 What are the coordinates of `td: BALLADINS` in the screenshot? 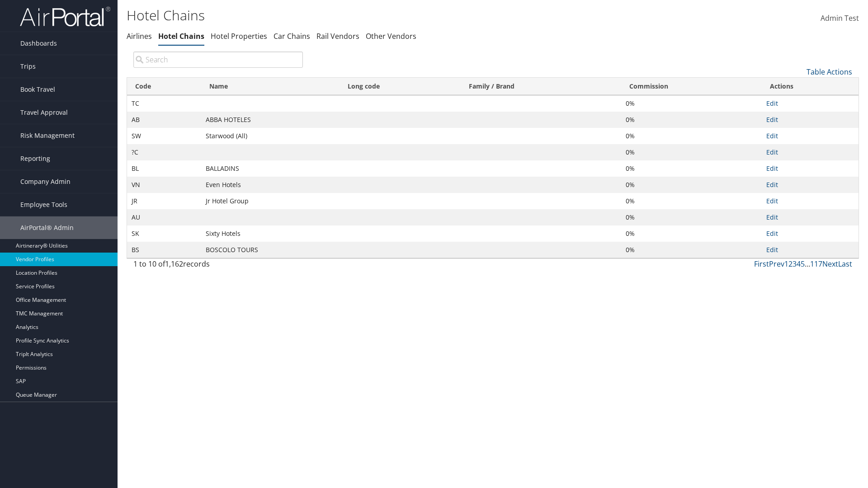 It's located at (270, 169).